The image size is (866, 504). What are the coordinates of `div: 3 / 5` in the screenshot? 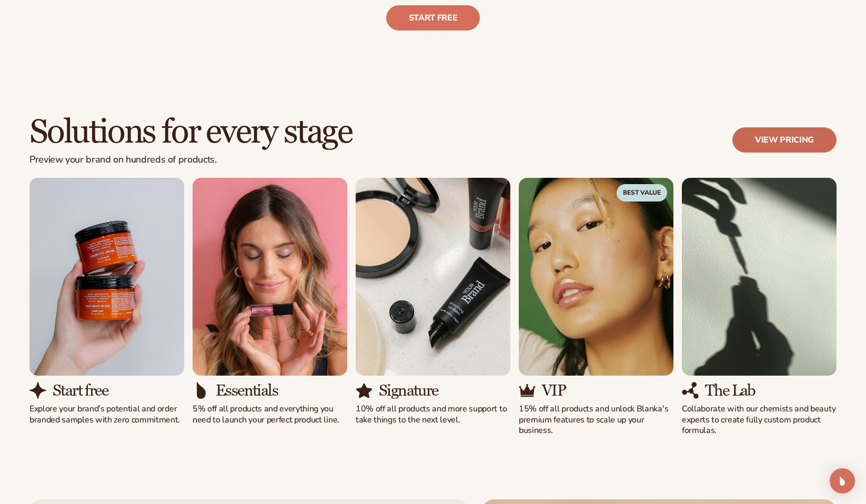 It's located at (433, 301).